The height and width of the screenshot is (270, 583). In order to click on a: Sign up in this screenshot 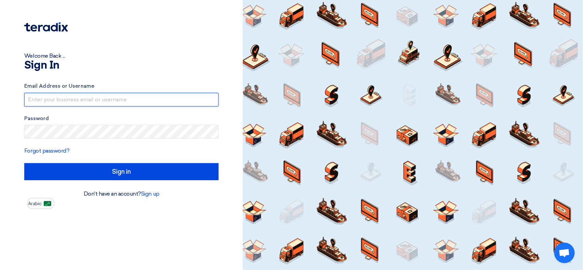, I will do `click(150, 194)`.